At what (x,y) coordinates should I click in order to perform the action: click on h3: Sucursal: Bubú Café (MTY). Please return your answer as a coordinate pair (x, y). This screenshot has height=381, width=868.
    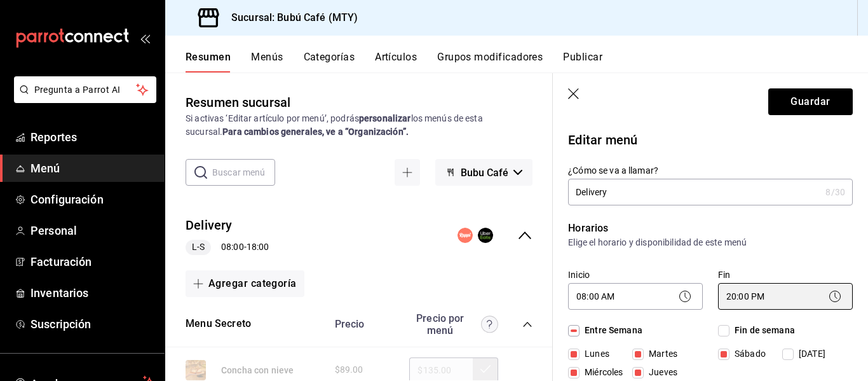
    Looking at the image, I should click on (289, 18).